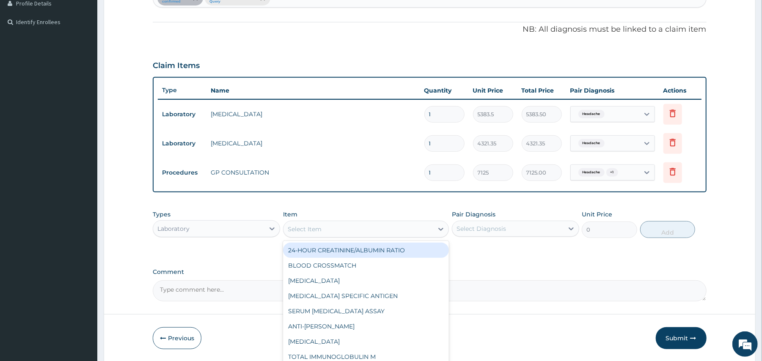 This screenshot has width=762, height=361. Describe the element at coordinates (149, 14) in the screenshot. I see `div: Minimize live chat window` at that location.